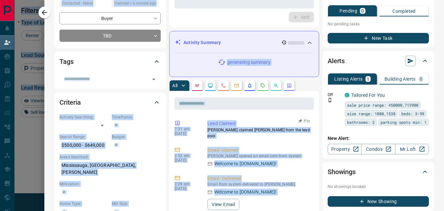 This screenshot has width=444, height=211. What do you see at coordinates (400, 79) in the screenshot?
I see `p: Building Alerts` at bounding box center [400, 79].